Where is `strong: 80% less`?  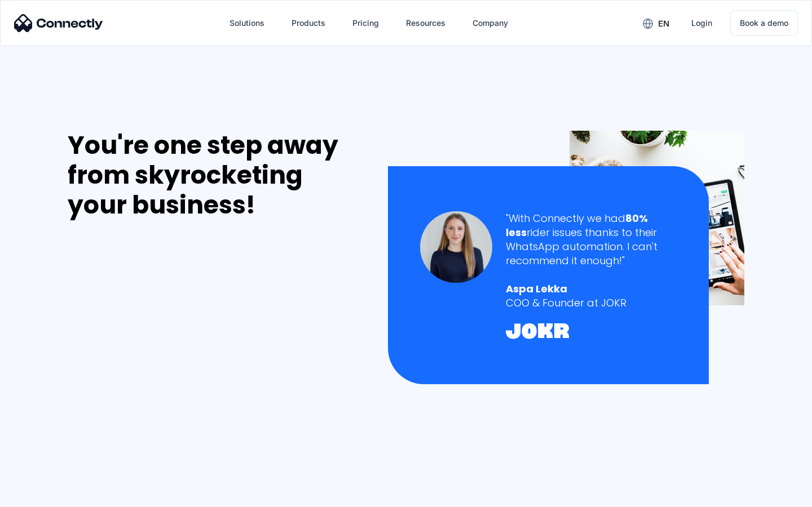 strong: 80% less is located at coordinates (577, 225).